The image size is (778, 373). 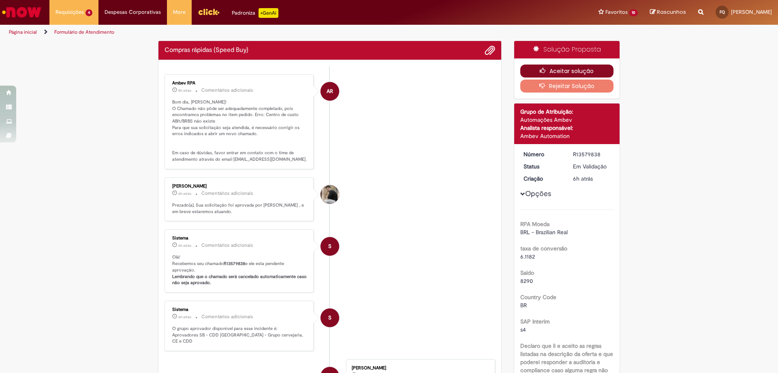 I want to click on a: Formulário de Atendimento, so click(x=84, y=32).